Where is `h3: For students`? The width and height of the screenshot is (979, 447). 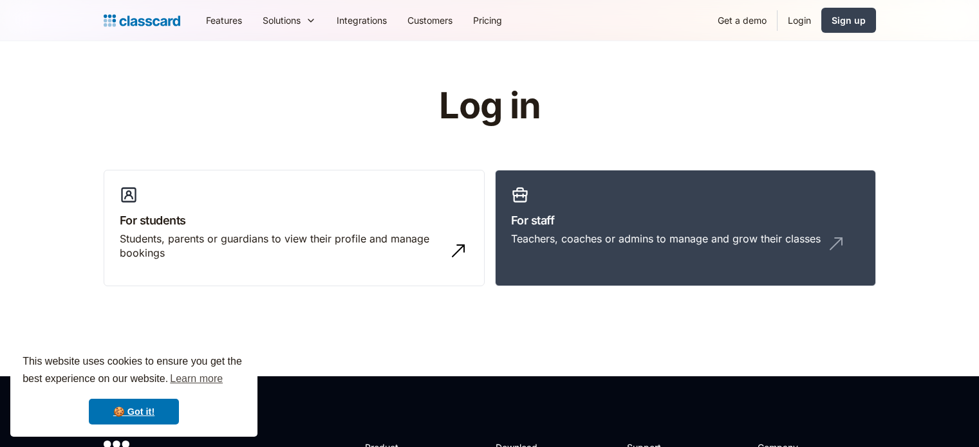 h3: For students is located at coordinates (294, 220).